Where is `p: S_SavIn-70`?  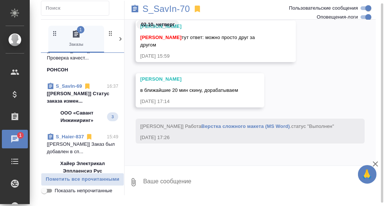
p: S_SavIn-70 is located at coordinates (166, 9).